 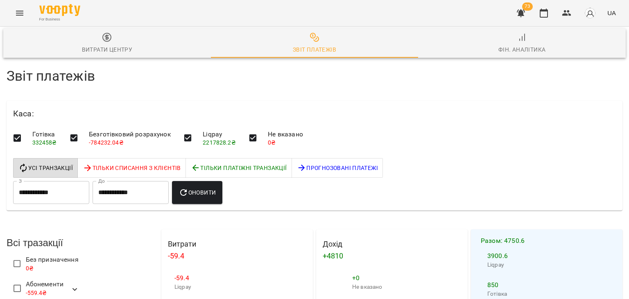 I want to click on span: 73, so click(x=527, y=7).